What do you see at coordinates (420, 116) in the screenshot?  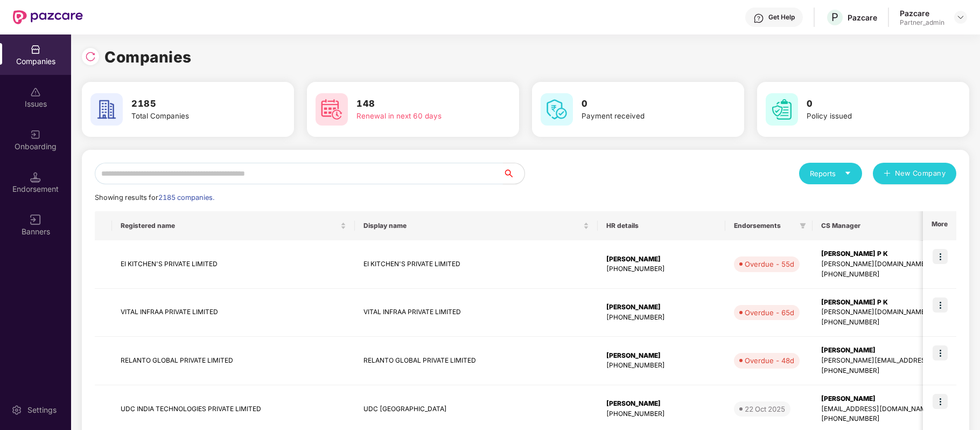 I see `div: Renewal in next 60 days` at bounding box center [420, 116].